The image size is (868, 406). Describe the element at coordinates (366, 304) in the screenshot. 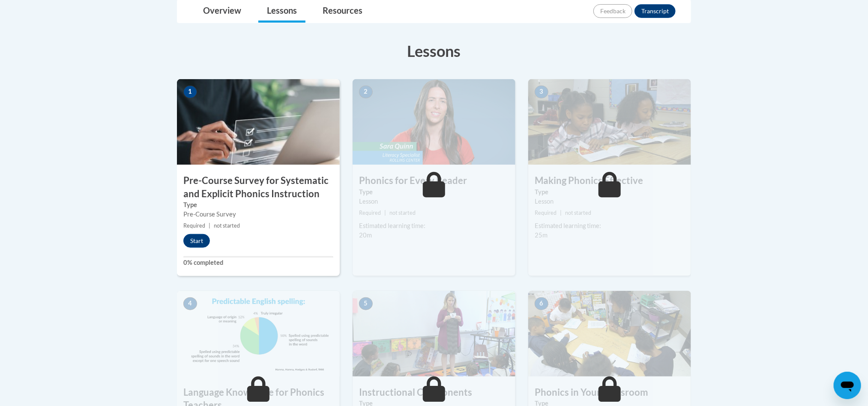

I see `span: 5` at that location.